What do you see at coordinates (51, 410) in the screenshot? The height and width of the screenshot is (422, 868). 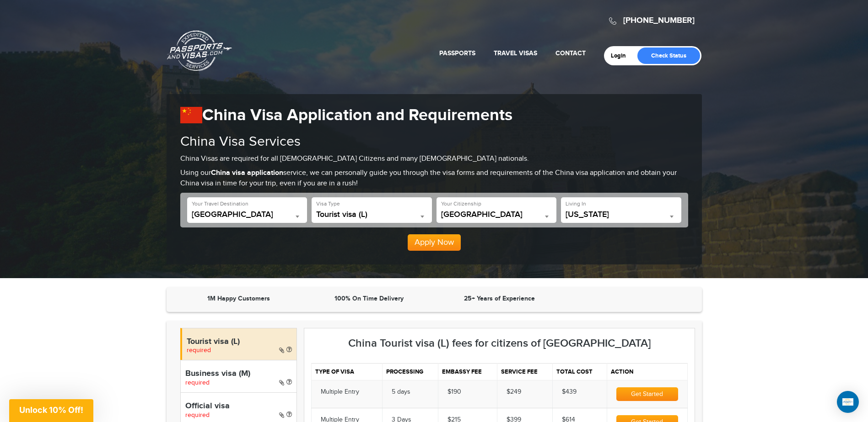 I see `span: Unlock 10% Off!` at bounding box center [51, 410].